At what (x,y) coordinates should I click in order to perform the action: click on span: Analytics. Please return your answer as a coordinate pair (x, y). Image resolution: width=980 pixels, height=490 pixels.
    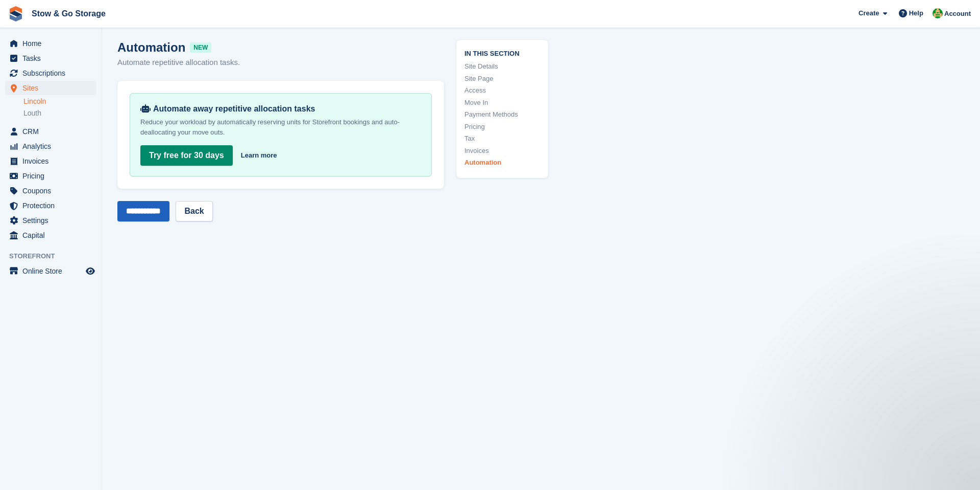
    Looking at the image, I should click on (53, 146).